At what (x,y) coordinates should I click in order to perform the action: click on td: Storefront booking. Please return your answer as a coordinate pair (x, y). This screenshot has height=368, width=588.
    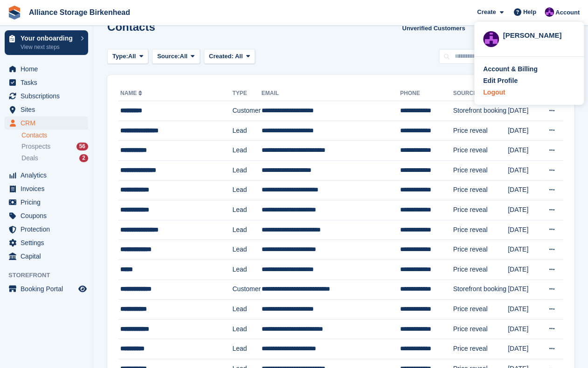
    Looking at the image, I should click on (480, 111).